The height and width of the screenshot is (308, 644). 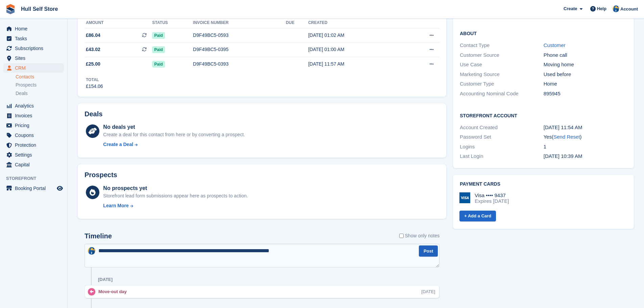 I want to click on th: Invoice number, so click(x=239, y=23).